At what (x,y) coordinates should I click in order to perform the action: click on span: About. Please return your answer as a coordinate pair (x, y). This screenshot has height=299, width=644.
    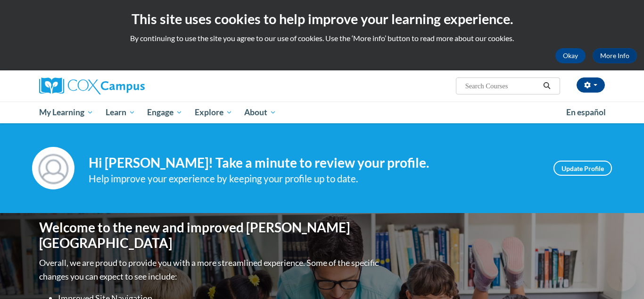
    Looking at the image, I should click on (260, 112).